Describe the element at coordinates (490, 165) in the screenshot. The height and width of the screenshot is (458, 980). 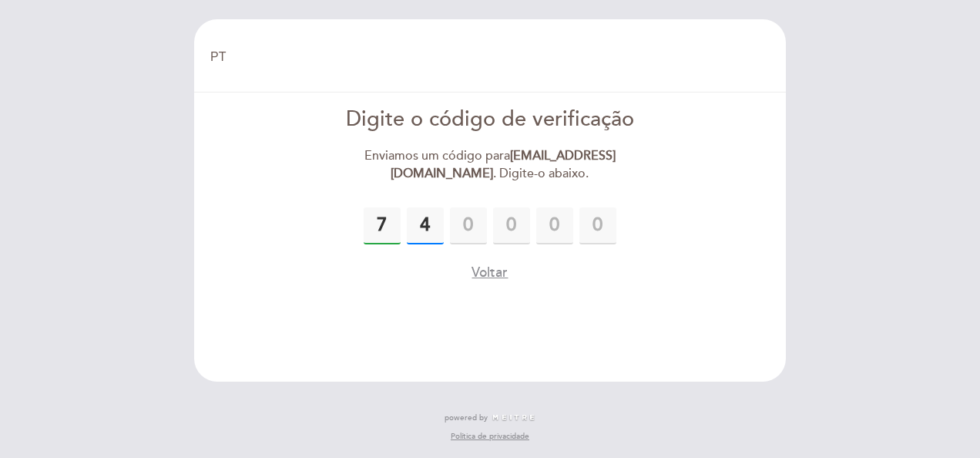
I see `div: Enviamos um código para . Digite-o abaixo.` at that location.